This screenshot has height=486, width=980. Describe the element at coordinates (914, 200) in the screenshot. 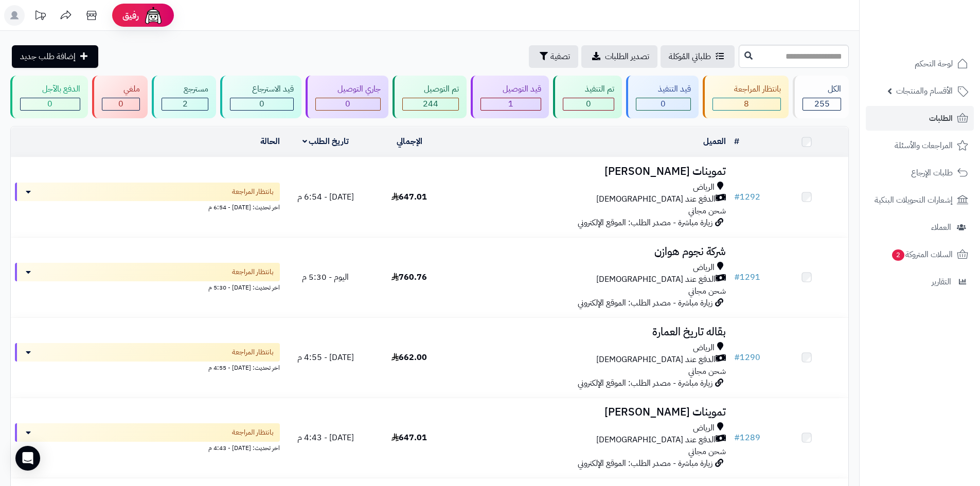

I see `span: إشعارات التحويلات البنكية` at that location.